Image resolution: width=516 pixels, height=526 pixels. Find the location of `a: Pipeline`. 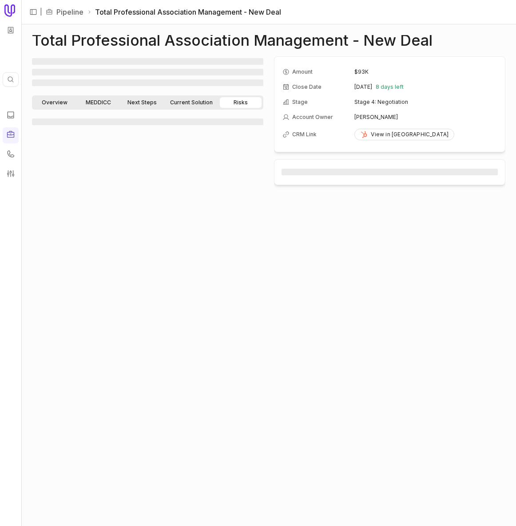

a: Pipeline is located at coordinates (70, 12).